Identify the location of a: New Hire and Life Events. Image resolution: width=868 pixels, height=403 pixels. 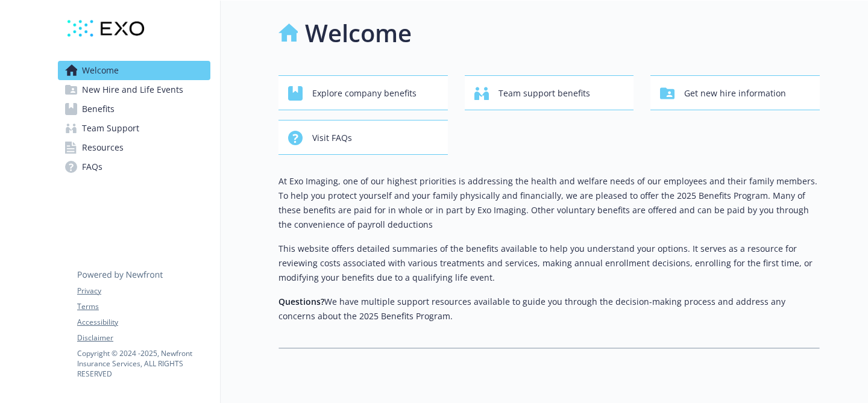
(134, 90).